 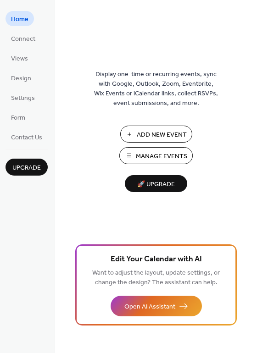 I want to click on a: Views, so click(x=19, y=58).